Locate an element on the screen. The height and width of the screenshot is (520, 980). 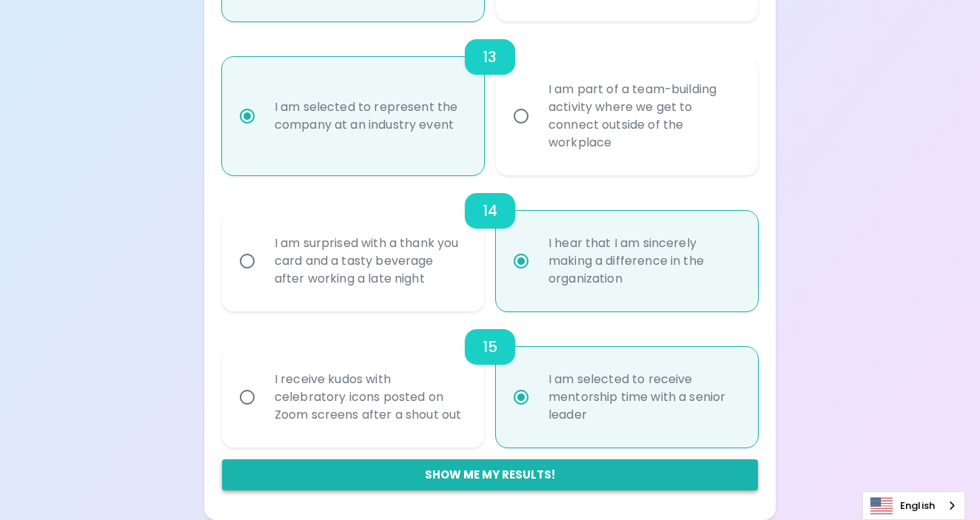
div: I am selected to represent the company at an industry event is located at coordinates (369, 116).